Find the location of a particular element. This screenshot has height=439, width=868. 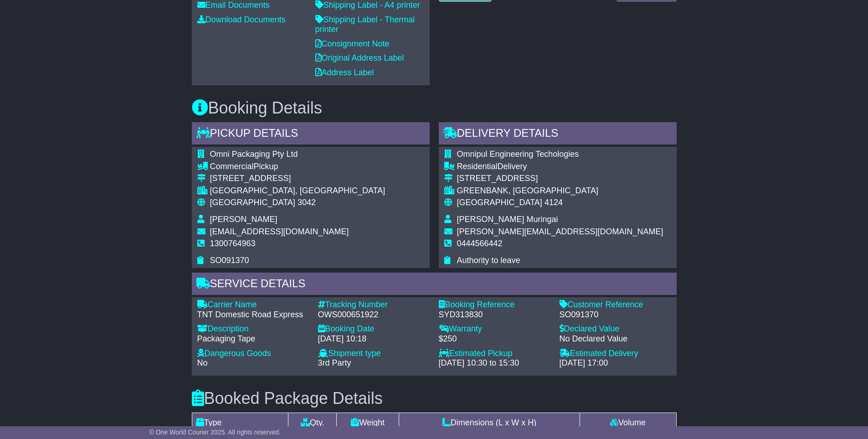

div: Delivery Details is located at coordinates (557, 135).